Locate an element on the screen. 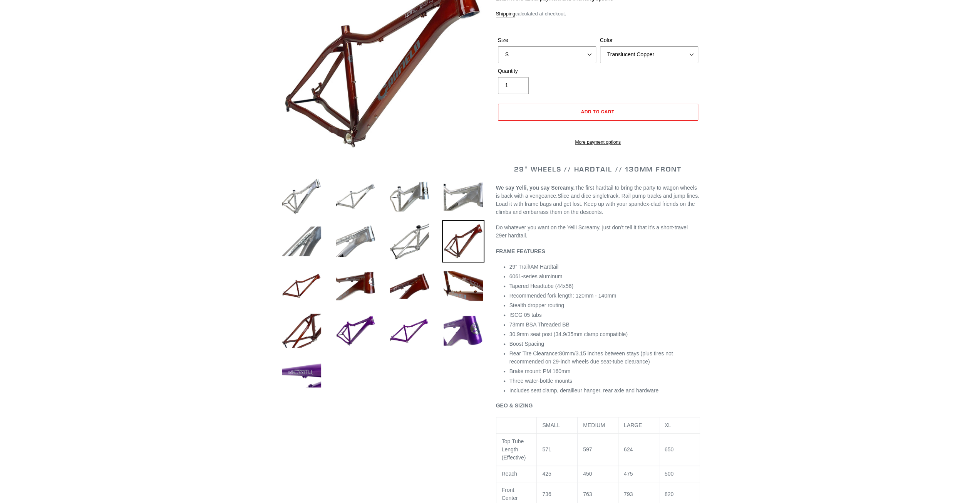  span: Three water-bottle mounts is located at coordinates (540, 380).